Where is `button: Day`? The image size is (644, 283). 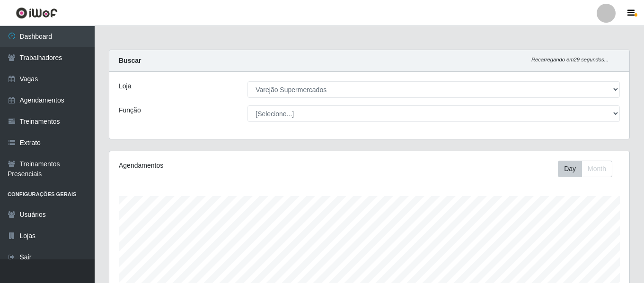
button: Day is located at coordinates (569, 168).